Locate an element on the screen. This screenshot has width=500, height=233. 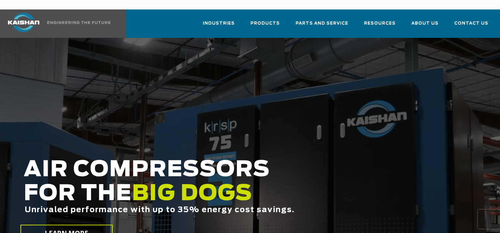
span: Industries is located at coordinates (219, 23).